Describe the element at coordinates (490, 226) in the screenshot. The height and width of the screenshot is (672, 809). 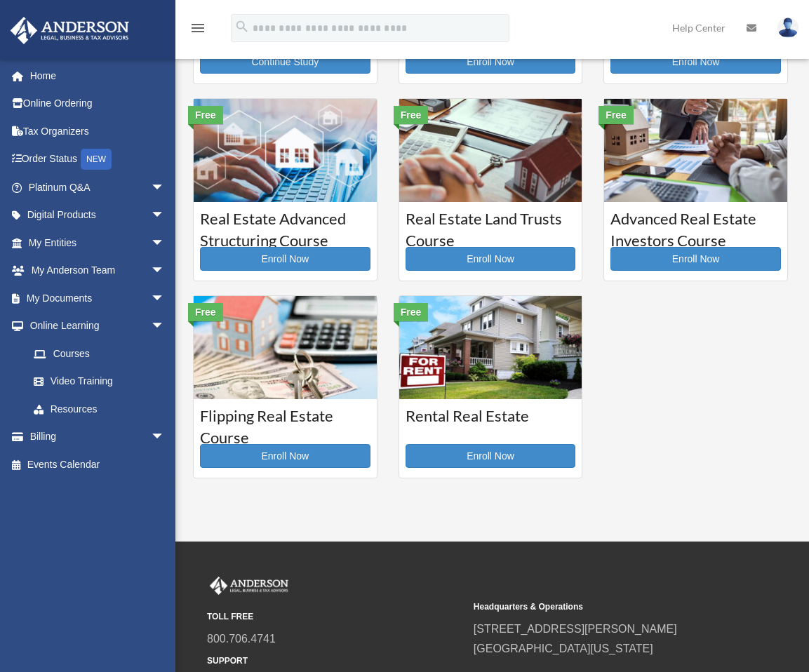
I see `h3: Real Estate Land Trusts Course` at that location.